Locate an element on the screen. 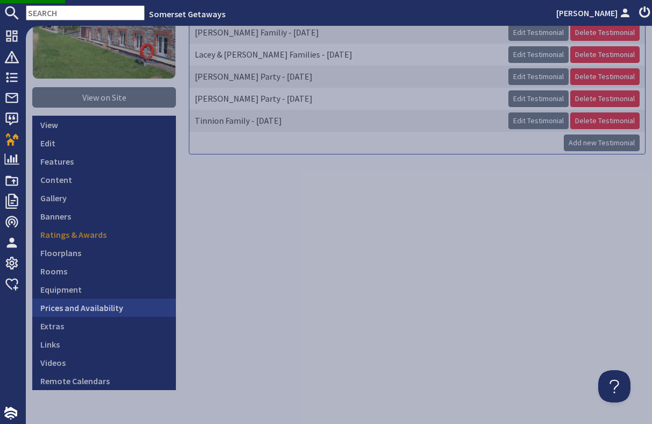 This screenshot has width=652, height=424. a: View on Site is located at coordinates (104, 97).